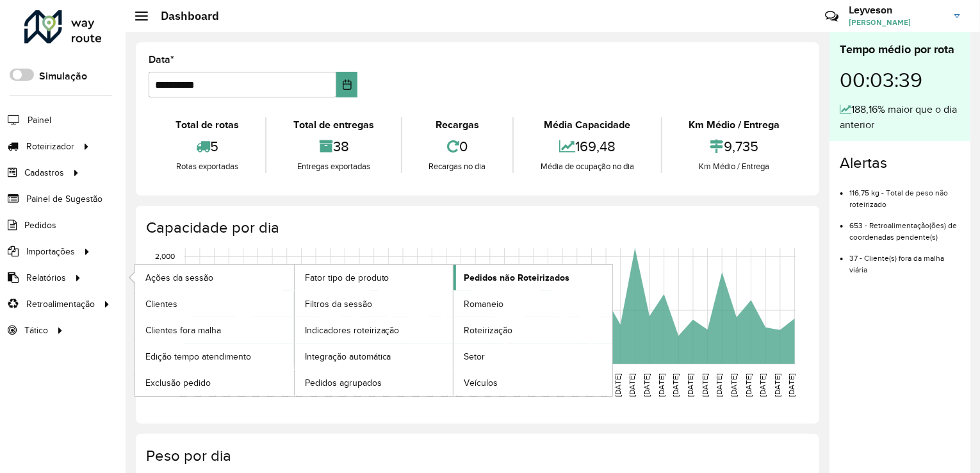  I want to click on span: Setor, so click(474, 356).